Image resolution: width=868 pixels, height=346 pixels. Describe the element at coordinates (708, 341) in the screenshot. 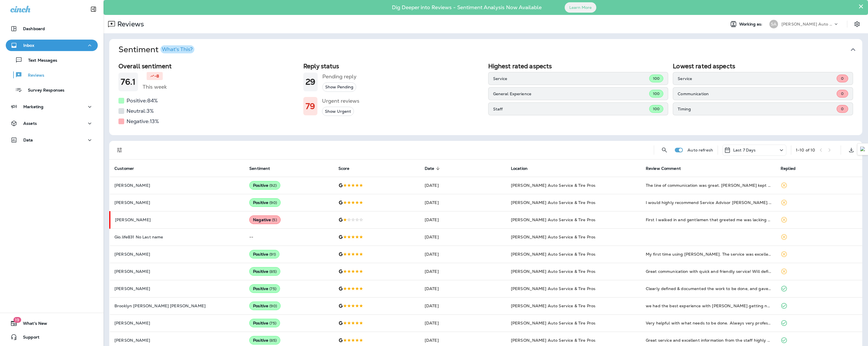

I see `div: Great service and excellent information from the staff highly recommend getting your vehicle repa...` at that location.